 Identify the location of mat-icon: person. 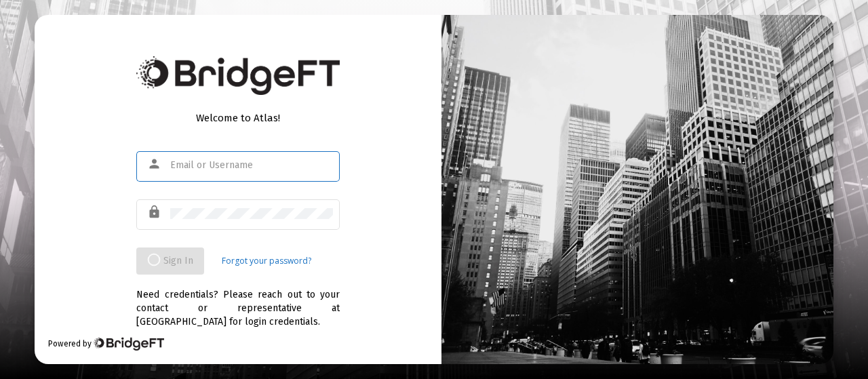
(156, 164).